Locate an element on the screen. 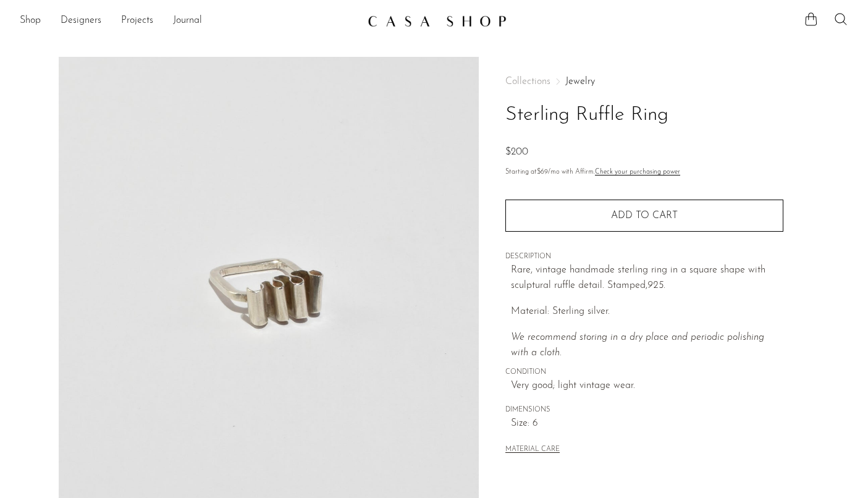 This screenshot has width=868, height=498. button: Add to cart is located at coordinates (645, 216).